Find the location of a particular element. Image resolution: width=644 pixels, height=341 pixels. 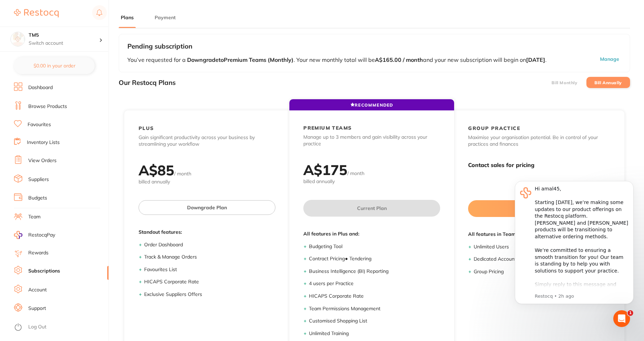

span: All features in Teams and: is located at coordinates (536, 234).